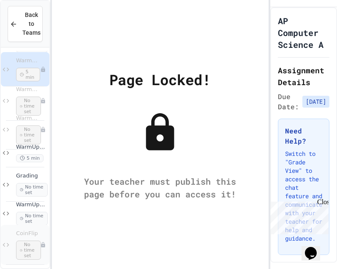 The height and width of the screenshot is (269, 337). What do you see at coordinates (28, 233) in the screenshot?
I see `span: CoinFlip` at bounding box center [28, 233].